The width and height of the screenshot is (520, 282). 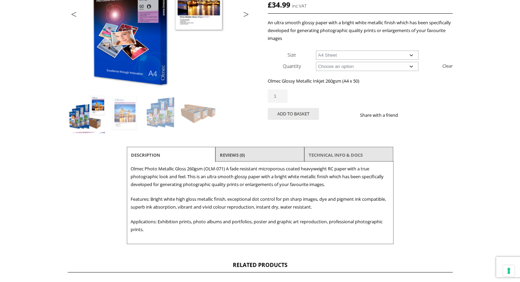 What do you see at coordinates (86, 150) in the screenshot?
I see `img: Olmec Glossy Metallic Inkjet Photo Paper 260gsm (OLM-071) - Image 5` at bounding box center [86, 150].